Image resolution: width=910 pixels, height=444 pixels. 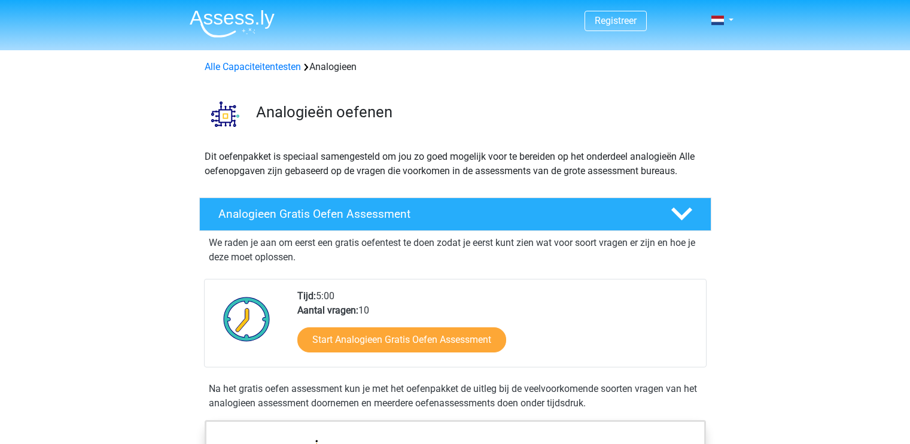 I want to click on div: Na het gratis oefen assessment kun je met het oefenpakket de uitleg bij de veelvoorkomende soorte..., so click(x=455, y=396).